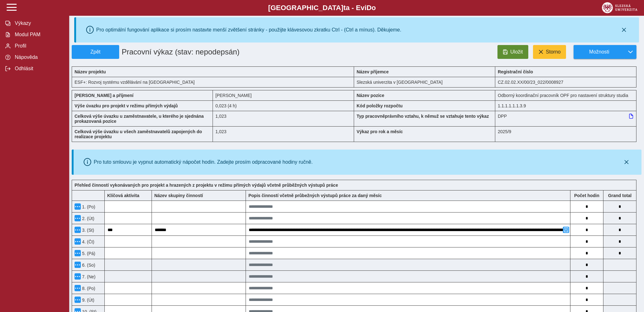 This screenshot has width=644, height=312. What do you see at coordinates (206, 185) in the screenshot?
I see `b: Přehled činností vykonávaných pro projekt a hrazených z projektu v režimu přímých výdajů včetně p...` at bounding box center [206, 185].